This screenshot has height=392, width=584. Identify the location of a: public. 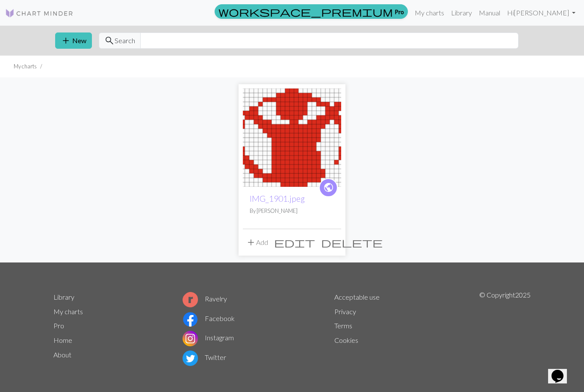
(328, 188).